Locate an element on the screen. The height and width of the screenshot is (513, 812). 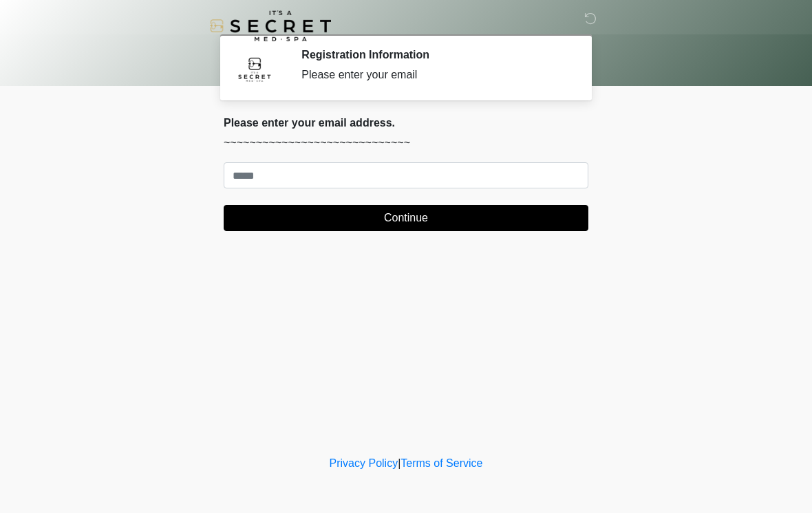
h2: Please enter your email address. is located at coordinates (406, 122).